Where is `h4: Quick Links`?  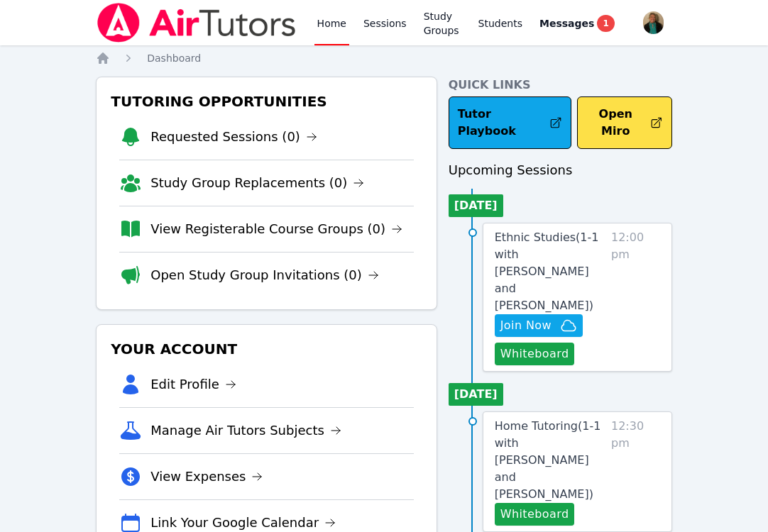 h4: Quick Links is located at coordinates (560, 86).